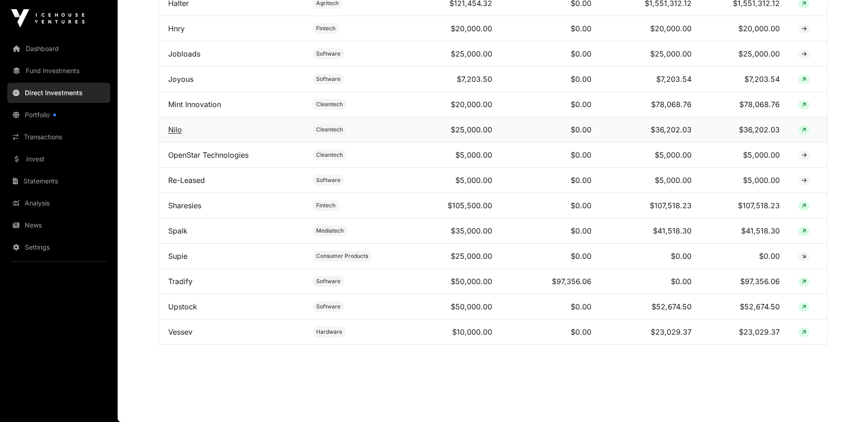 Image resolution: width=868 pixels, height=422 pixels. Describe the element at coordinates (175, 130) in the screenshot. I see `a: Nilo` at that location.